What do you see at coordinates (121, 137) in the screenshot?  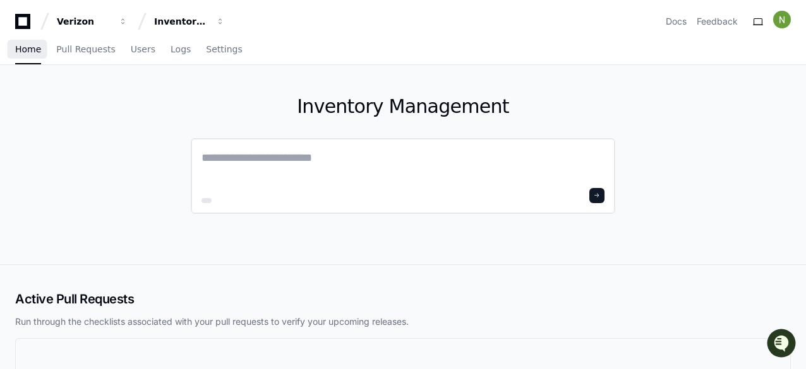 I see `a: Powered byPylon` at bounding box center [121, 137].